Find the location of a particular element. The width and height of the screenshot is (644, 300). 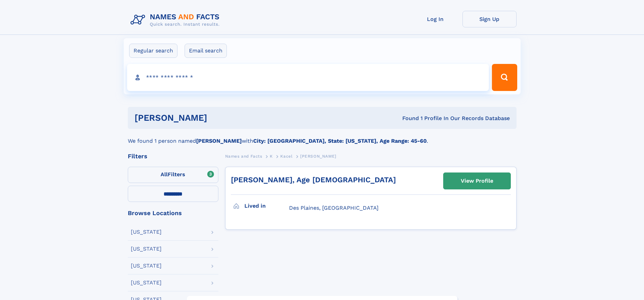

span: All is located at coordinates (164, 174).